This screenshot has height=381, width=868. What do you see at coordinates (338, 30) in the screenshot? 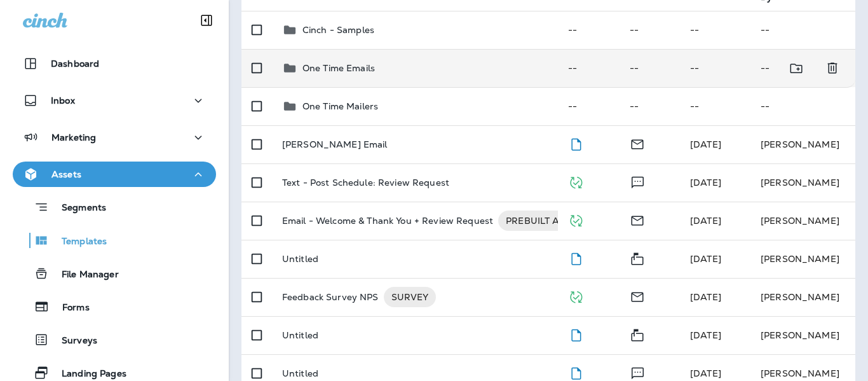
I see `p: Cinch - Samples` at bounding box center [338, 30].